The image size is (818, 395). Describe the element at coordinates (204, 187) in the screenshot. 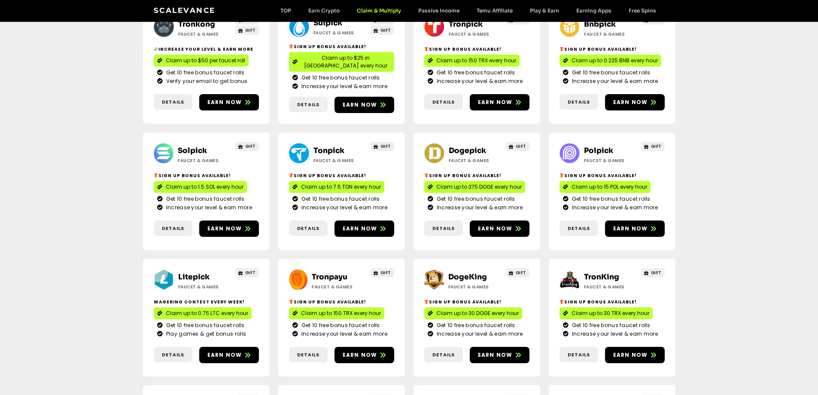

I see `span: Claim up to 1.5 SOL every hour` at that location.